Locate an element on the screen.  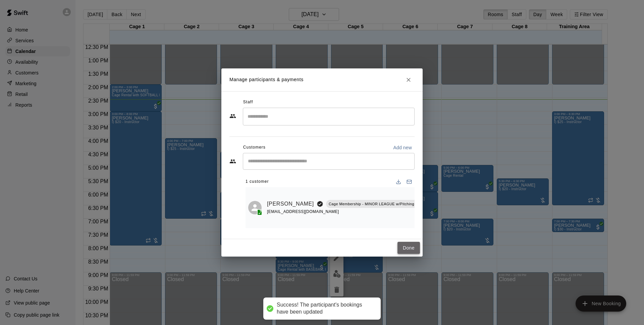
button: Done is located at coordinates (408, 248).